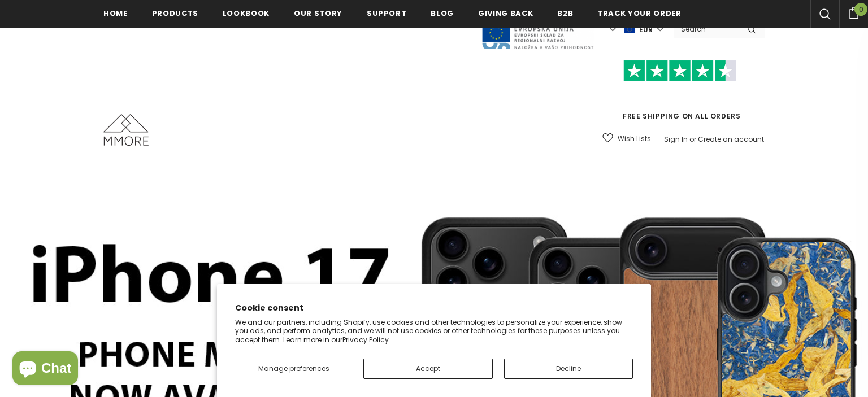  I want to click on h2: Cookie consent, so click(434, 308).